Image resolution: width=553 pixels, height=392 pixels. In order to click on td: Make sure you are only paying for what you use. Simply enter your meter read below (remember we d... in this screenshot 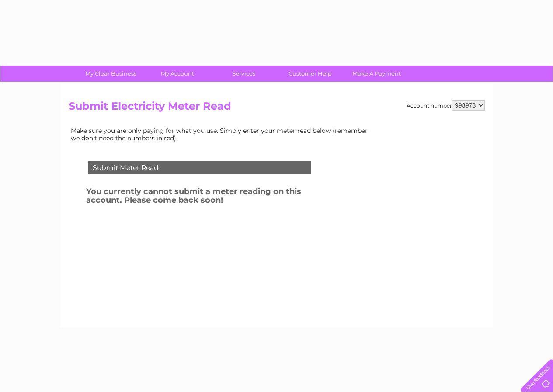, I will do `click(222, 134)`.